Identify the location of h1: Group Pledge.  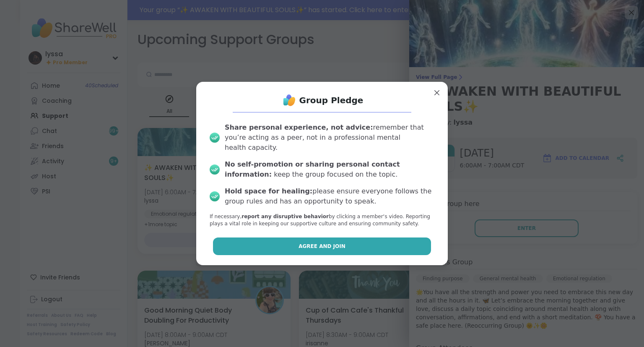
(331, 100).